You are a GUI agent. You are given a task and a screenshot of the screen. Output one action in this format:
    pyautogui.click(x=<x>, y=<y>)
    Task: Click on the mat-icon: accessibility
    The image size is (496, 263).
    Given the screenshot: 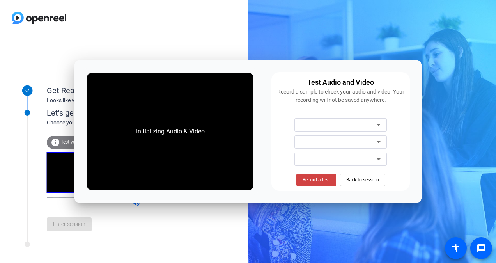 What is the action you would take?
    pyautogui.click(x=456, y=248)
    